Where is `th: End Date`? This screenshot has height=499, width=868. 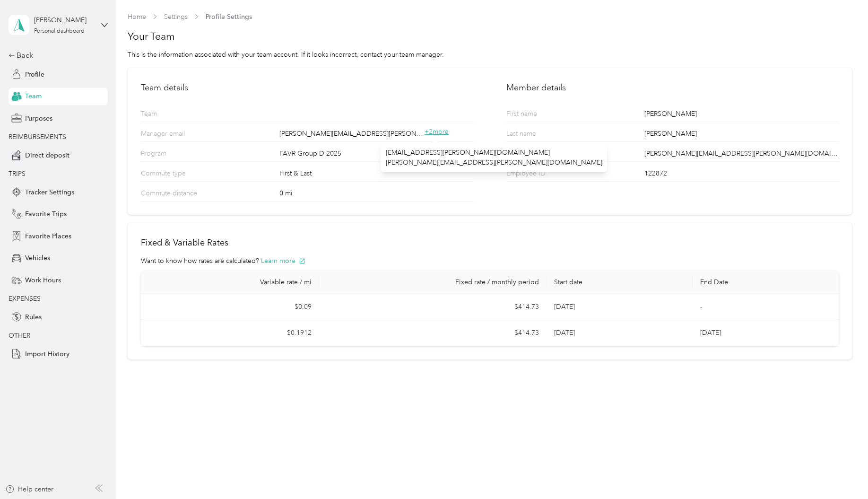
th: End Date is located at coordinates (765, 282).